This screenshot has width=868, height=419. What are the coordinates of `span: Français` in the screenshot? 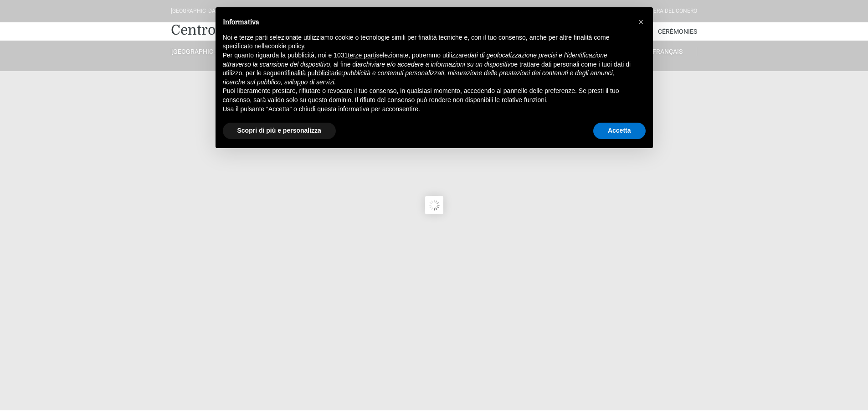 It's located at (668, 51).